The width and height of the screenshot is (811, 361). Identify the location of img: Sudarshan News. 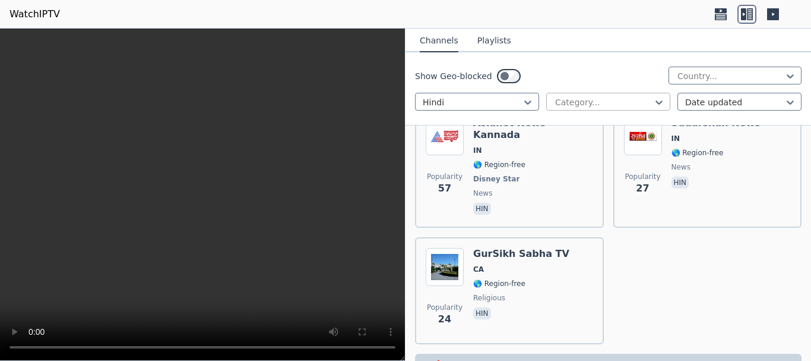
(643, 136).